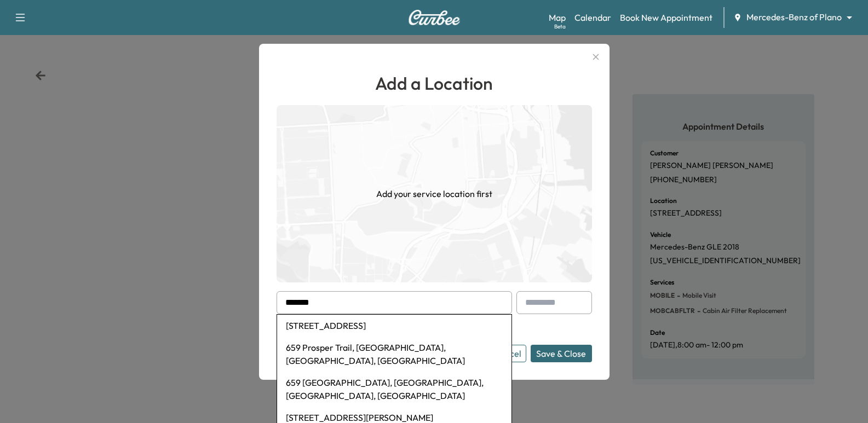  I want to click on h1: Add your service location first, so click(434, 194).